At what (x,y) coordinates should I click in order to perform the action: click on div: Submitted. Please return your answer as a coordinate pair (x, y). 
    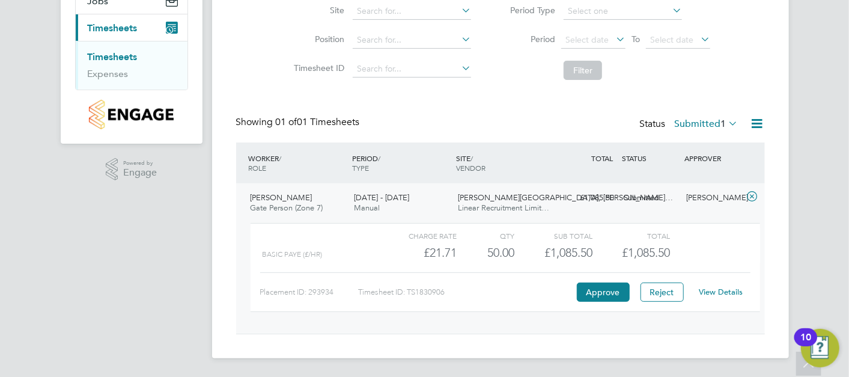
    Looking at the image, I should click on (651, 198).